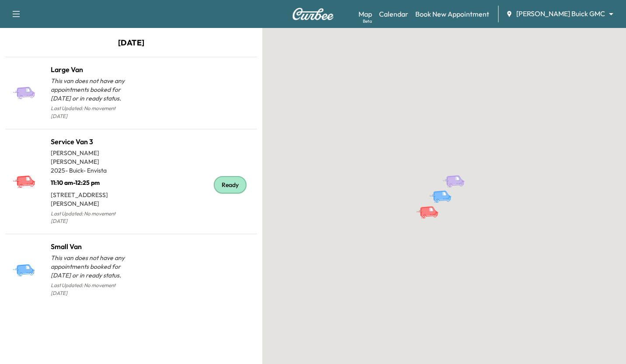 Image resolution: width=626 pixels, height=364 pixels. Describe the element at coordinates (91, 69) in the screenshot. I see `h1: Large Van` at that location.